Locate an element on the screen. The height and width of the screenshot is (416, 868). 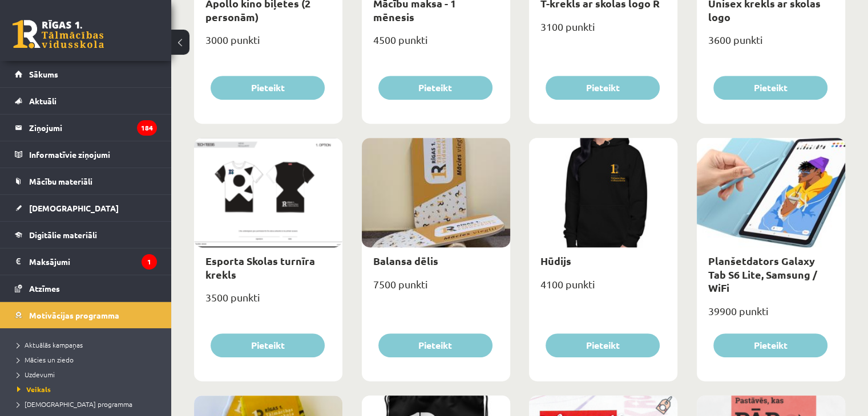
legend: Maksājumi is located at coordinates (93, 262).